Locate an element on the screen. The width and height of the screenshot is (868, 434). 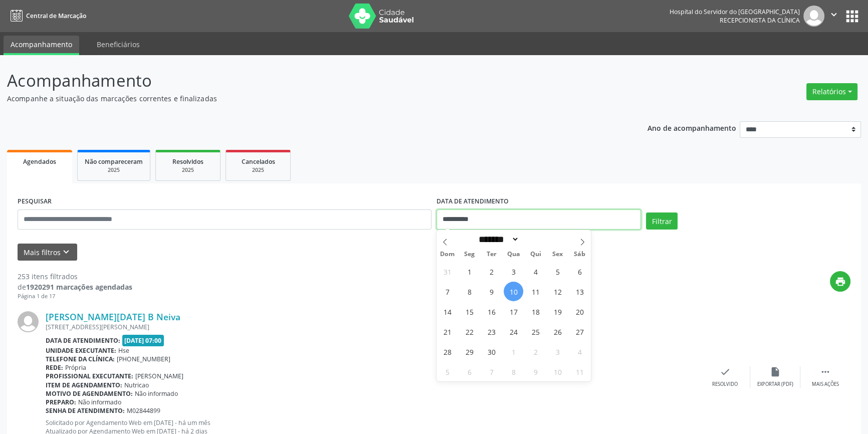
span: Central de Marcação is located at coordinates (56, 16).